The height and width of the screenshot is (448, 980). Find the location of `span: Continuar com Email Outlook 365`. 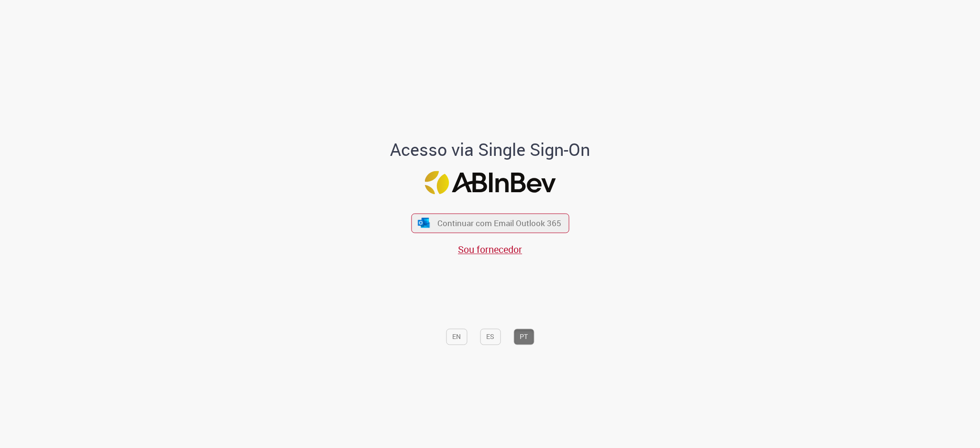

span: Continuar com Email Outlook 365 is located at coordinates (499, 223).